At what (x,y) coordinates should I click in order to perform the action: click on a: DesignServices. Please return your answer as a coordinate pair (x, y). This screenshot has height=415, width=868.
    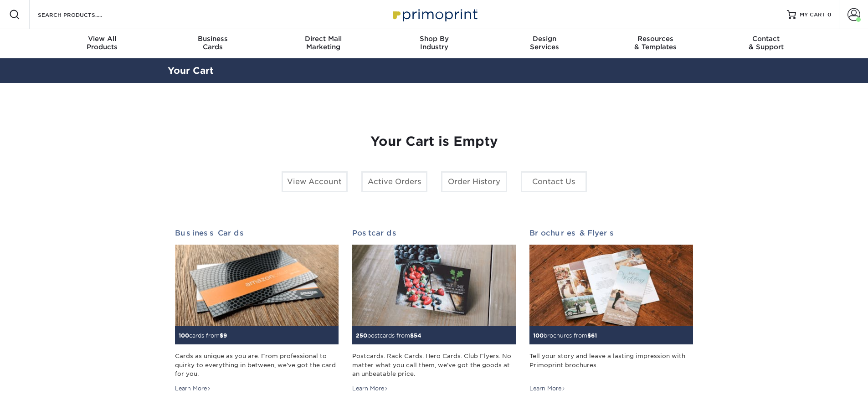
    Looking at the image, I should click on (545, 44).